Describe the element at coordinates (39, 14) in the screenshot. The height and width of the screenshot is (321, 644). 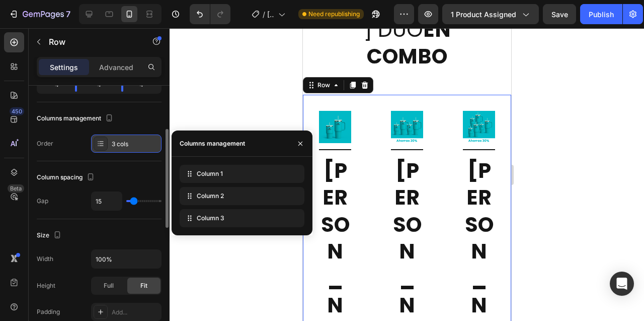
I see `button: 7` at that location.